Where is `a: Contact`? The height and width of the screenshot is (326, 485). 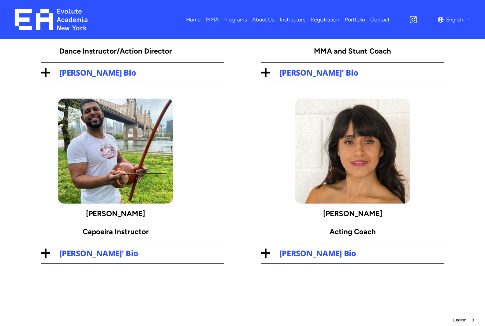
a: Contact is located at coordinates (380, 19).